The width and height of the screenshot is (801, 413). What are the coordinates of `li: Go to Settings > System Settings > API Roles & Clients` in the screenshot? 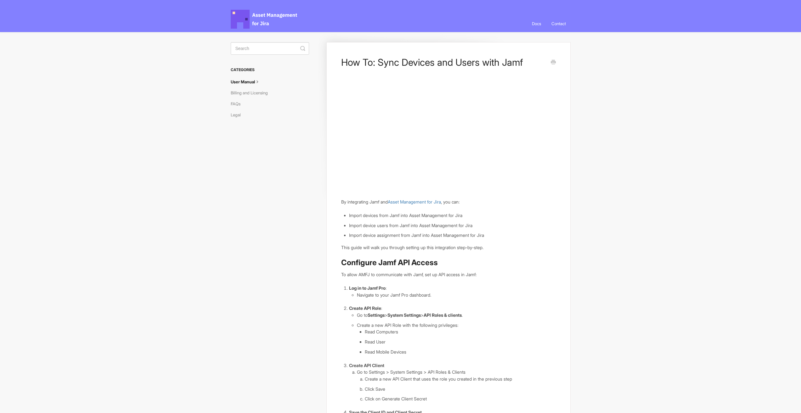 It's located at (456, 386).